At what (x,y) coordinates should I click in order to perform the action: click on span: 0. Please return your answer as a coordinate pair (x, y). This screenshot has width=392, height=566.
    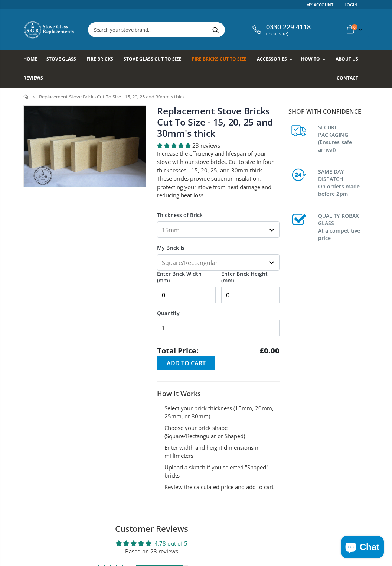
    Looking at the image, I should click on (355, 27).